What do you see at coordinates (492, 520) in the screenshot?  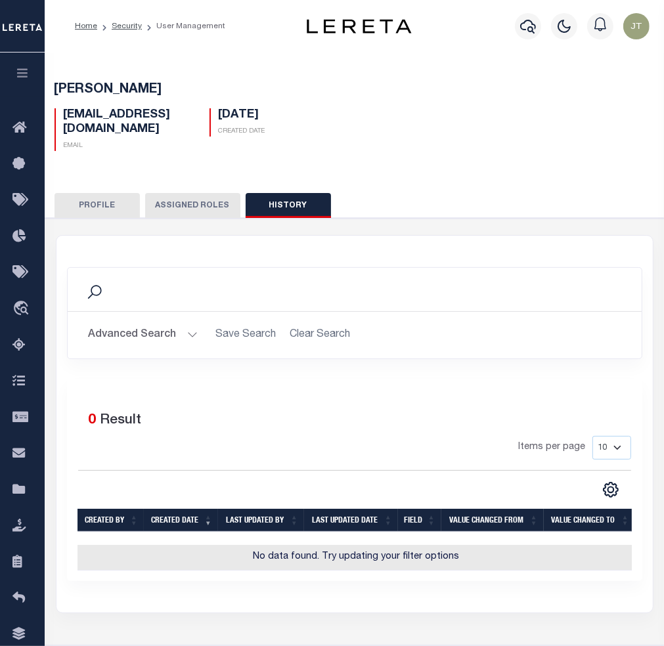 I see `th: Value changed from: activate to sort column ascending` at bounding box center [492, 520].